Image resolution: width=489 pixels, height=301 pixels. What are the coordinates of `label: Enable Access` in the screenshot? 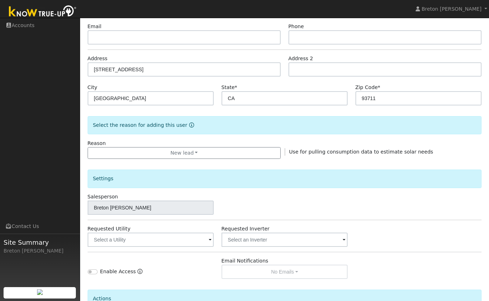 It's located at (118, 272).